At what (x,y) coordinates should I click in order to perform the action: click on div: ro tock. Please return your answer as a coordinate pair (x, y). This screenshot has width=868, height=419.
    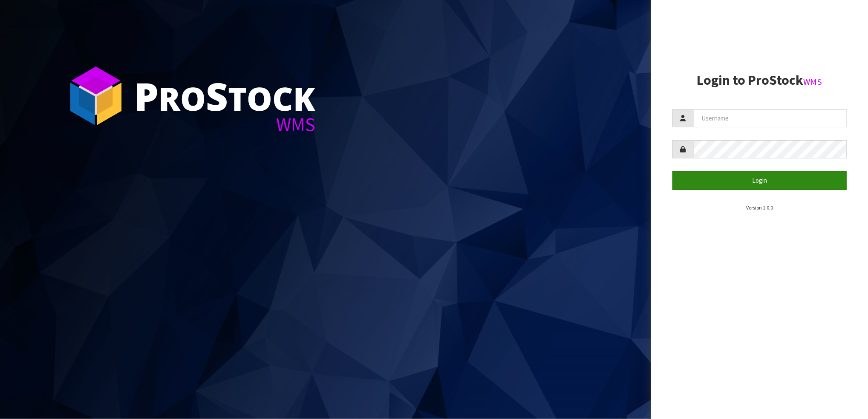
    Looking at the image, I should click on (225, 96).